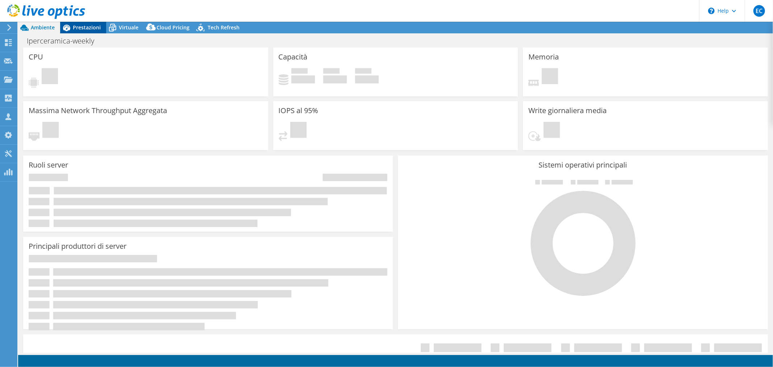  What do you see at coordinates (712, 11) in the screenshot?
I see `svg: \n` at bounding box center [712, 11].